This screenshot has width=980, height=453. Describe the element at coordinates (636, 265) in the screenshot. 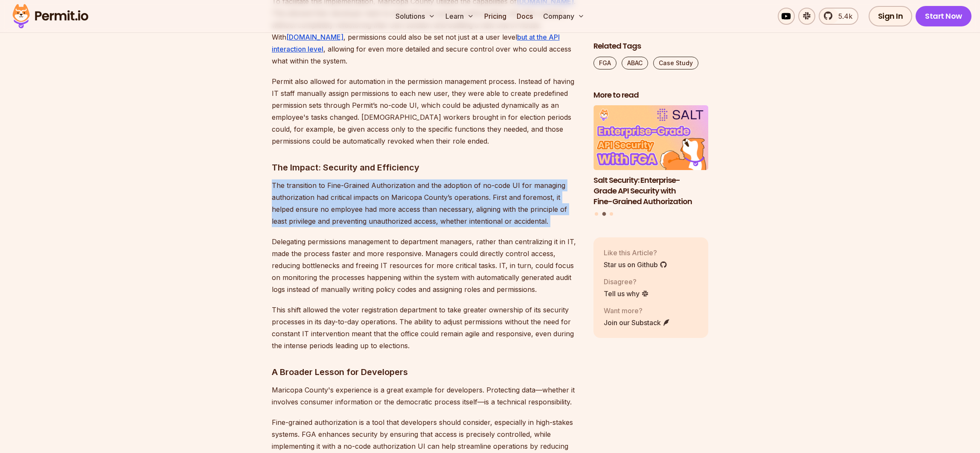

I see `a: Star us on Github` at that location.